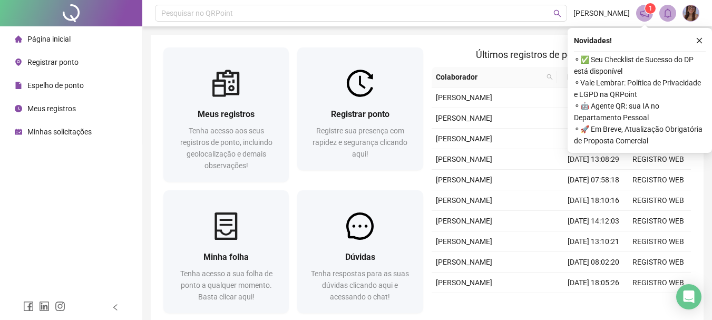 Image resolution: width=712 pixels, height=320 pixels. What do you see at coordinates (360, 142) in the screenshot?
I see `span: Registre sua presença com rapidez e segurança clicando aqui!` at bounding box center [360, 142].